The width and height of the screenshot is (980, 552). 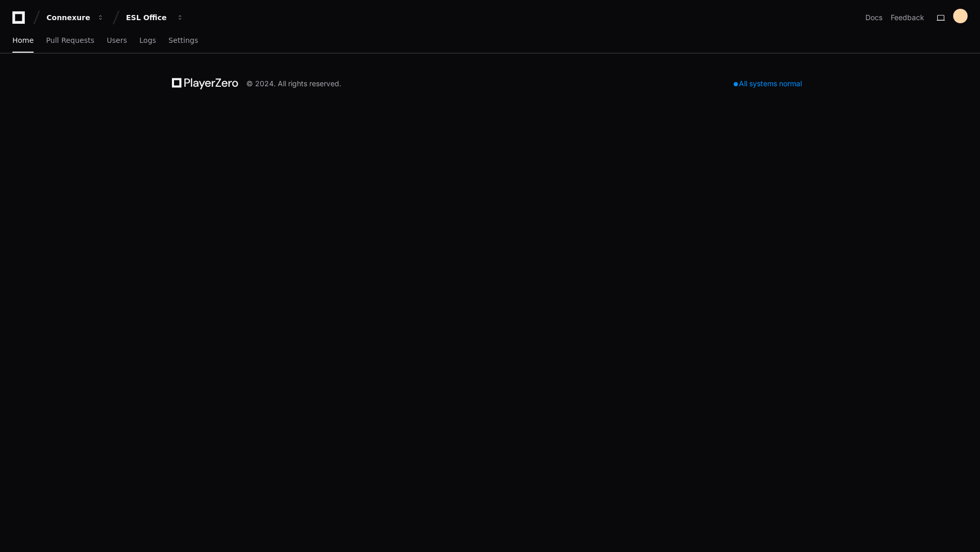 I want to click on span: Settings, so click(x=183, y=40).